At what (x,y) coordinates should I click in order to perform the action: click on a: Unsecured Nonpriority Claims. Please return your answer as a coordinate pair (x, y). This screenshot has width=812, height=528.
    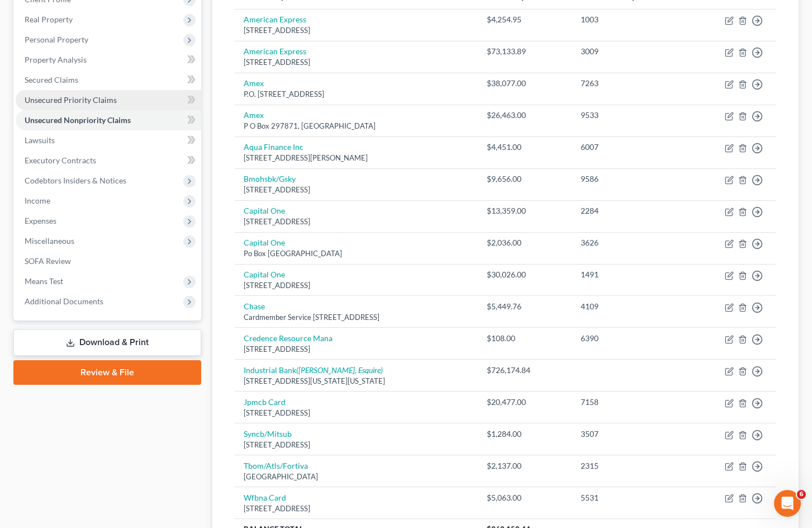
    Looking at the image, I should click on (109, 120).